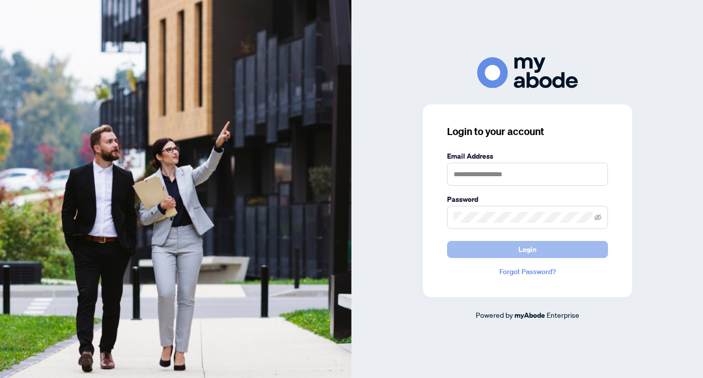 This screenshot has width=703, height=378. What do you see at coordinates (598, 218) in the screenshot?
I see `span: eye-invisible` at bounding box center [598, 218].